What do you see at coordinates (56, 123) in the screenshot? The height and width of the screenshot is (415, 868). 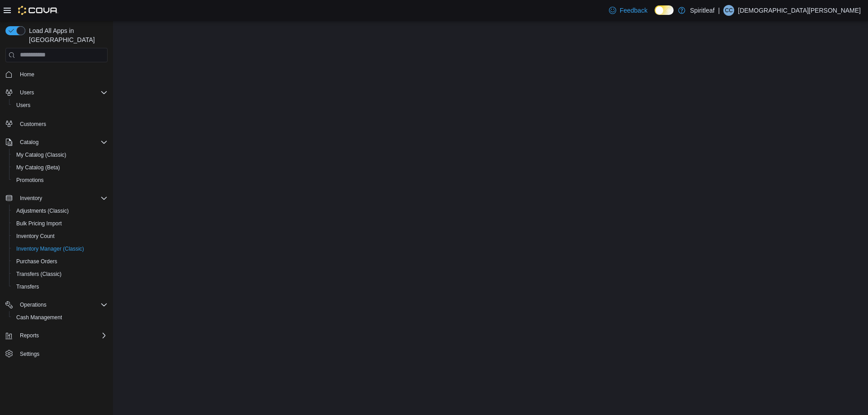 I see `button: Customers` at bounding box center [56, 123].